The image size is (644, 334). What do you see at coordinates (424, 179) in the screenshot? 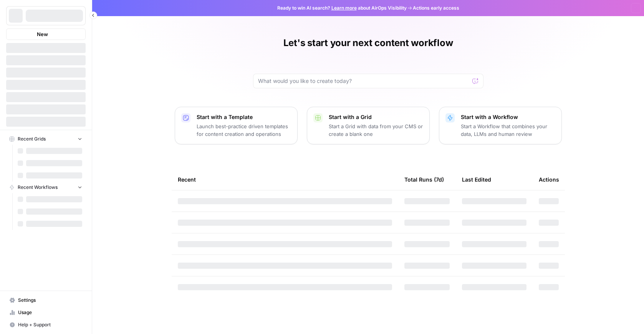
I see `div: Total Runs (7d)` at bounding box center [424, 179].